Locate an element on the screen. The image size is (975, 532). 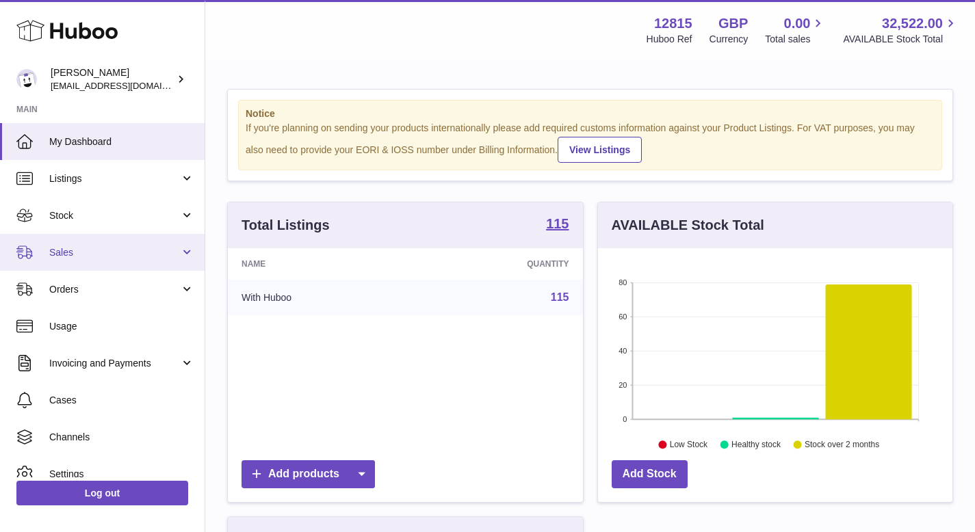
strong: 115 is located at coordinates (557, 224).